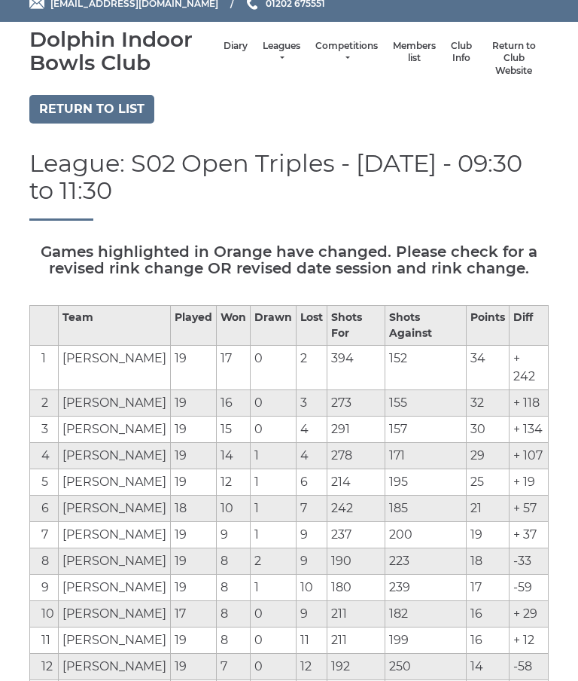 The height and width of the screenshot is (681, 578). What do you see at coordinates (233, 455) in the screenshot?
I see `td: 14` at bounding box center [233, 455].